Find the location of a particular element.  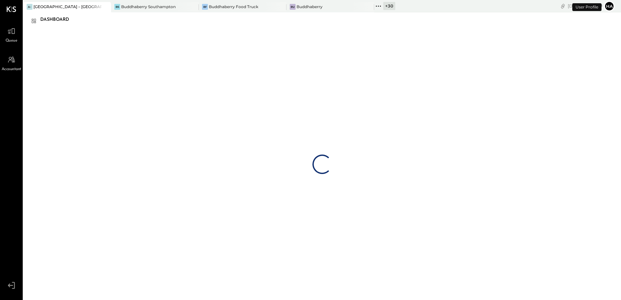

div: BF is located at coordinates (205, 7).